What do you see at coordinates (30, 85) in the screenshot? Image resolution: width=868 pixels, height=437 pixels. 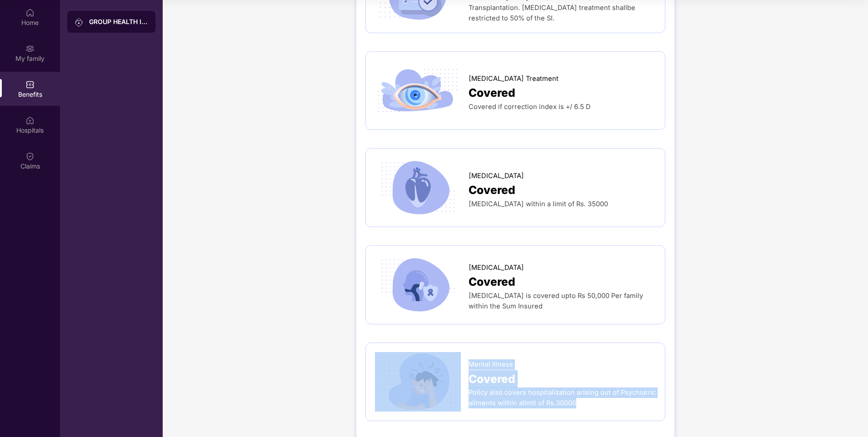 I see `img: svg+xml;base64,PHN2ZyBpZD0iQmVuZWZpdHMiIHhtbG5zPSJodHRwOi8vd3d3LnczLm9yZy8yMDAwL3N2ZyIgd2lkdGg9Ij...` at bounding box center [30, 85].